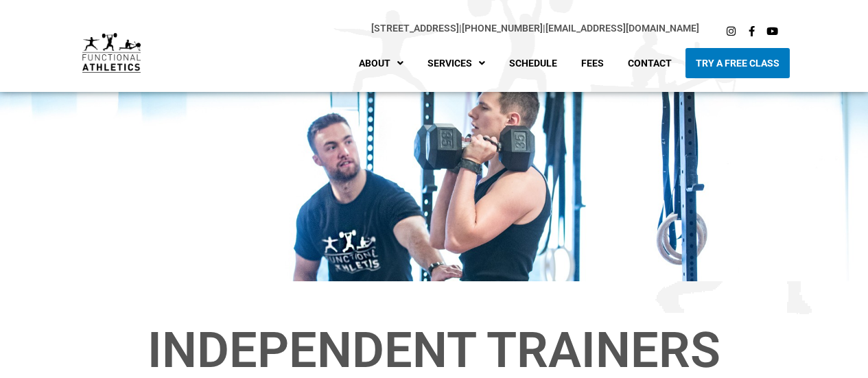  I want to click on a: Contact, so click(649, 63).